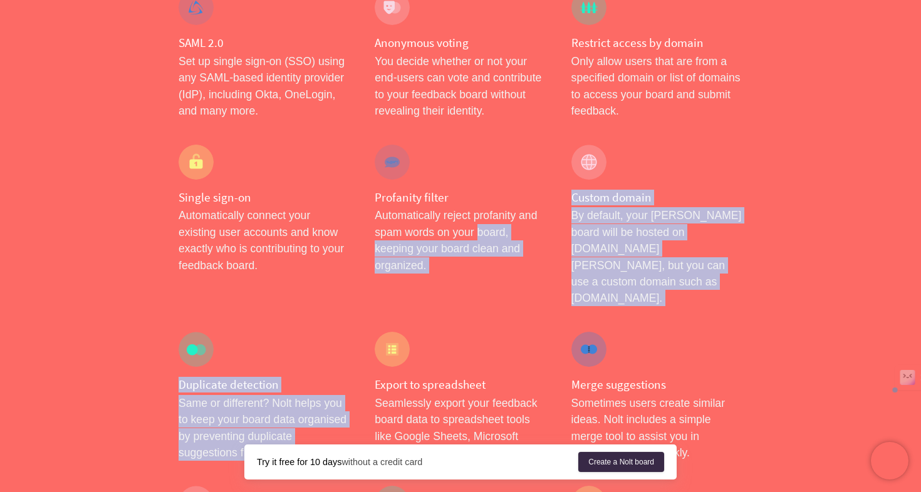 Image resolution: width=921 pixels, height=492 pixels. What do you see at coordinates (460, 197) in the screenshot?
I see `h4: Profanity filter` at bounding box center [460, 197].